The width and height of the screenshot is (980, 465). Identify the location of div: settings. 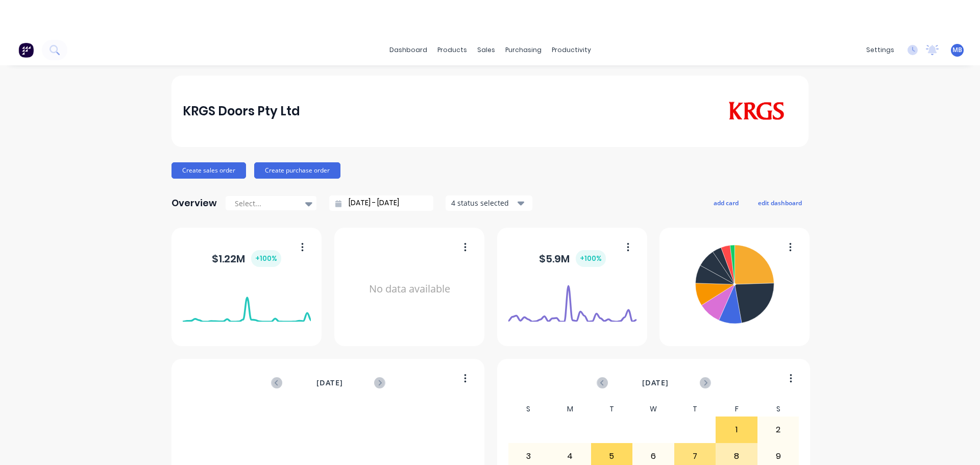
(880, 50).